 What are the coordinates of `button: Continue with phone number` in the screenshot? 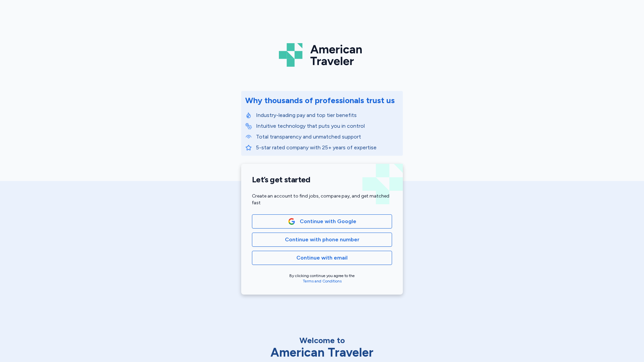 It's located at (322, 239).